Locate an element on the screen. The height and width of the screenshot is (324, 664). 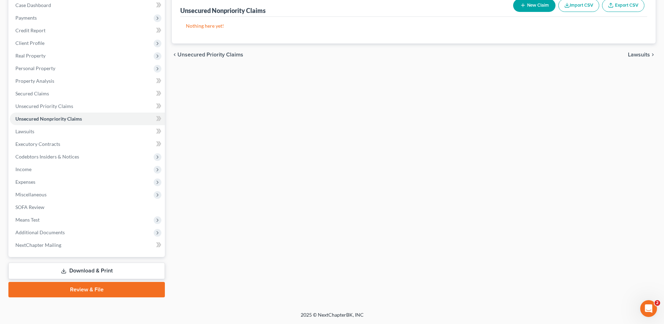
i: chevron_right is located at coordinates (653, 55).